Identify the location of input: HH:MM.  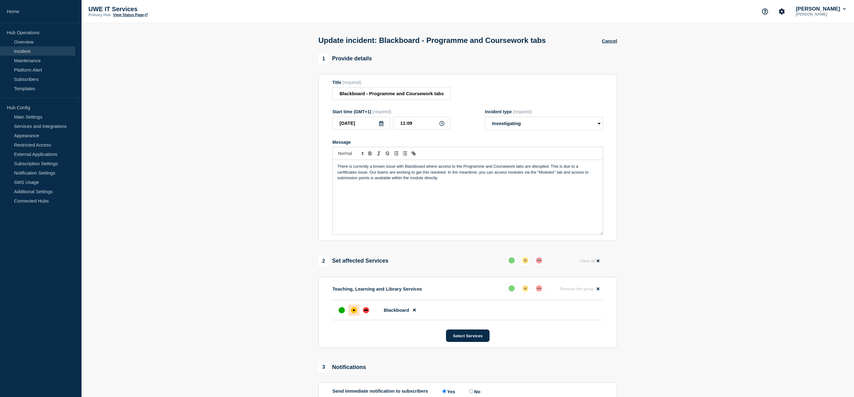
(421, 123).